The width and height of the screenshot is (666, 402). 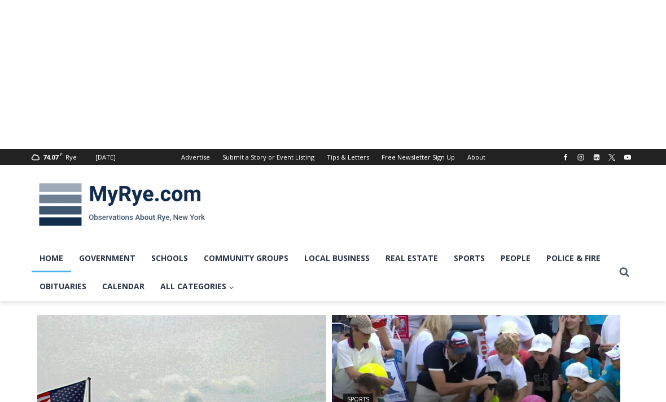 What do you see at coordinates (566, 157) in the screenshot?
I see `a: Facebook` at bounding box center [566, 157].